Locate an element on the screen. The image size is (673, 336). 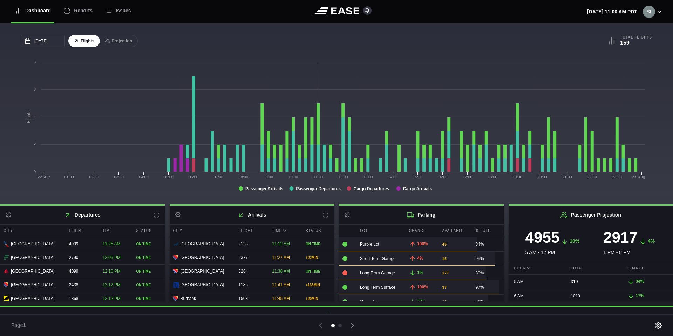
div: 4099 is located at coordinates (81, 271).